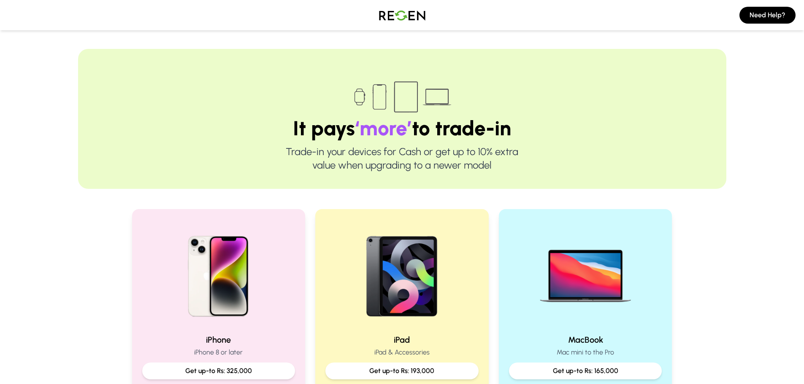 Image resolution: width=804 pixels, height=384 pixels. What do you see at coordinates (402, 15) in the screenshot?
I see `img: Logo` at bounding box center [402, 15].